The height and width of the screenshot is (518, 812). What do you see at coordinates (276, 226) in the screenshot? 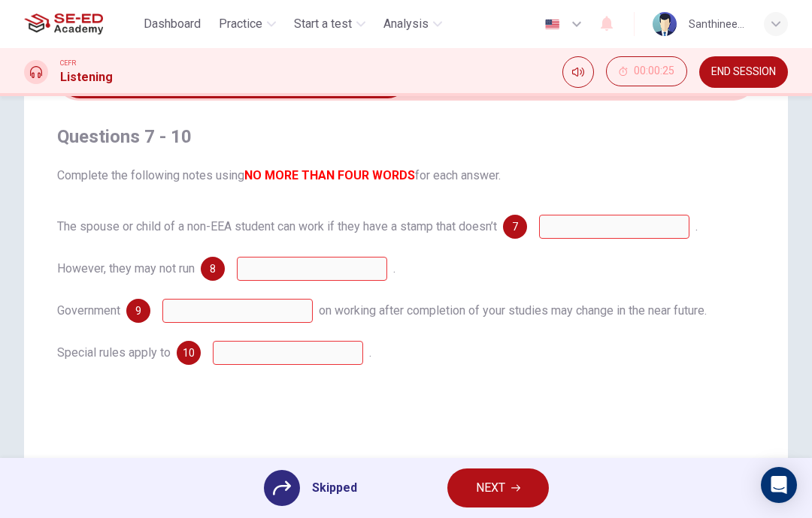
I see `span: The spouse or child of a non-EEA student can work if they have a stamp that doesn’t` at bounding box center [276, 226].